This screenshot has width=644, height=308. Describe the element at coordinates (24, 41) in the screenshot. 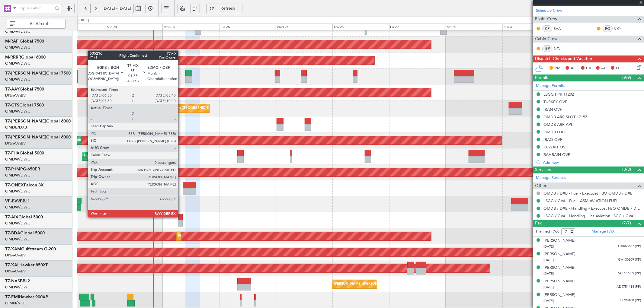

I see `a: M-RAFIGlobal 7500` at that location.